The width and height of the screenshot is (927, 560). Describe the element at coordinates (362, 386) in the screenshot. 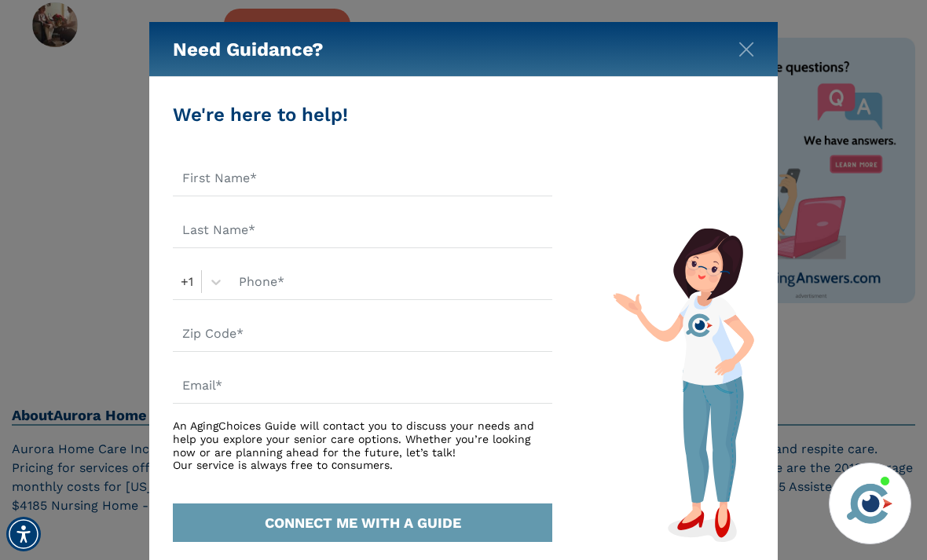

I see `input: Email*` at that location.